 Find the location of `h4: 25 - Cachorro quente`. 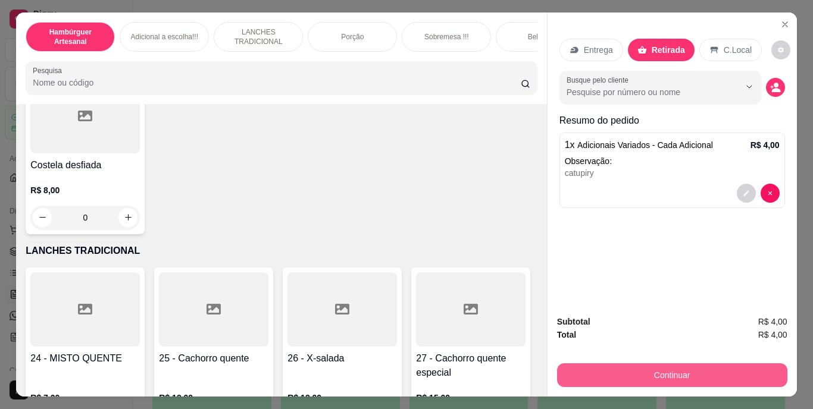

h4: 25 - Cachorro quente is located at coordinates (214, 359).